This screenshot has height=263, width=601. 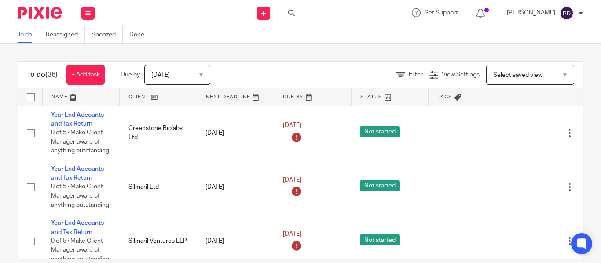 I want to click on a: + Add task, so click(x=85, y=75).